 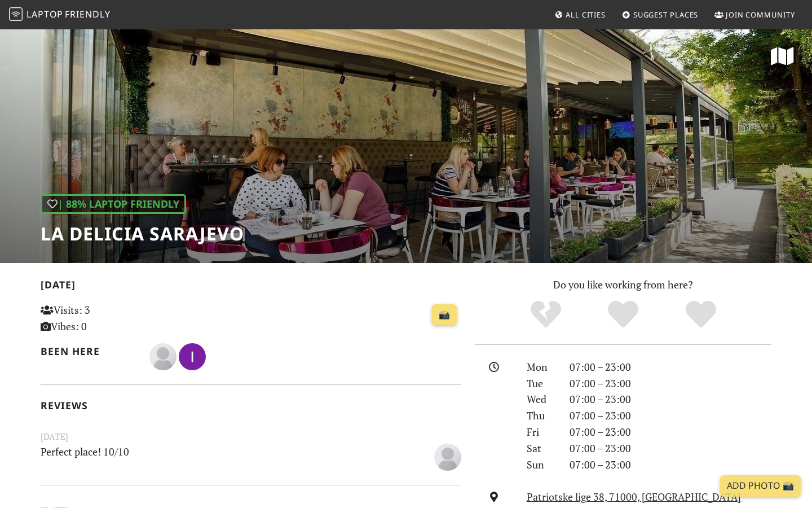 What do you see at coordinates (541, 415) in the screenshot?
I see `div: Thu` at bounding box center [541, 415].